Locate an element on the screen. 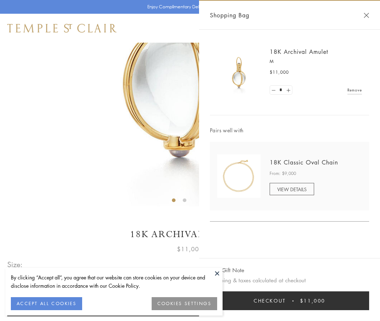 This screenshot has height=321, width=380. span: Checkout is located at coordinates (269, 301).